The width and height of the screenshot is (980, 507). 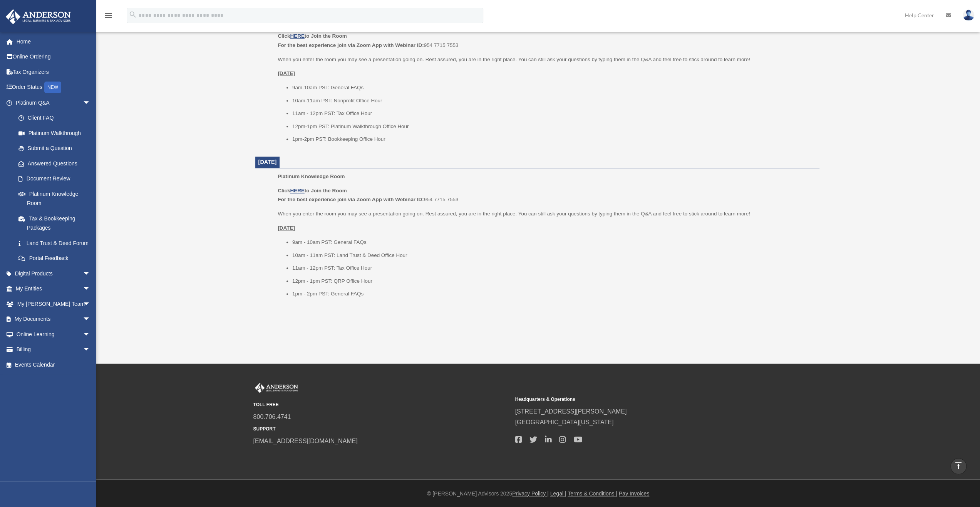 What do you see at coordinates (54, 42) in the screenshot?
I see `a: Home` at bounding box center [54, 42].